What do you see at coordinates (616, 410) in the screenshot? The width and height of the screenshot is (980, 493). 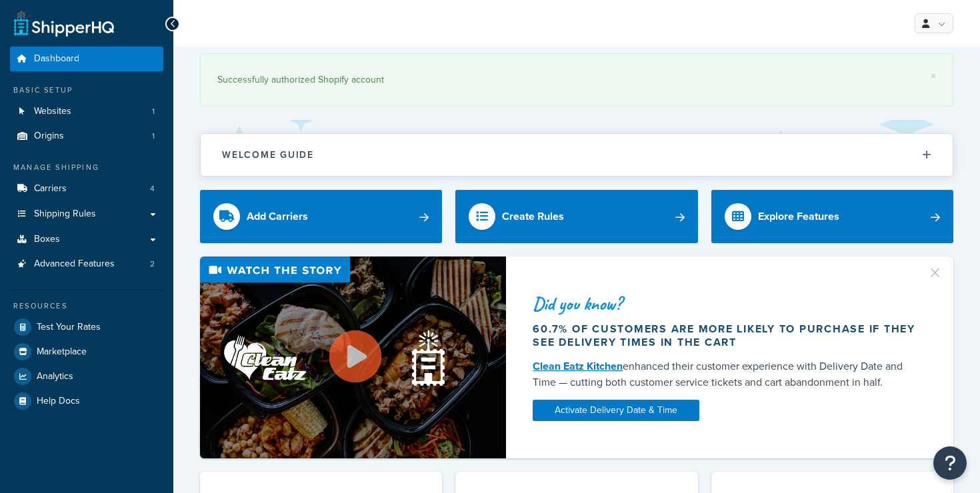 I see `a: Activate Delivery Date & Time` at bounding box center [616, 410].